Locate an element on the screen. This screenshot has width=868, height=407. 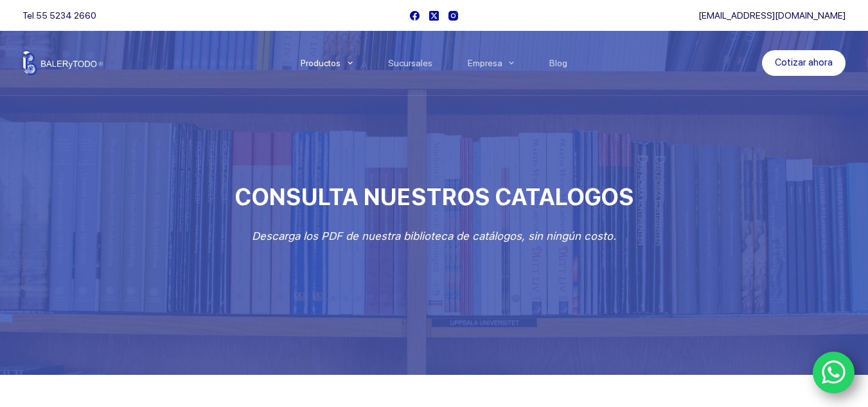
a: WhatsApp is located at coordinates (834, 373).